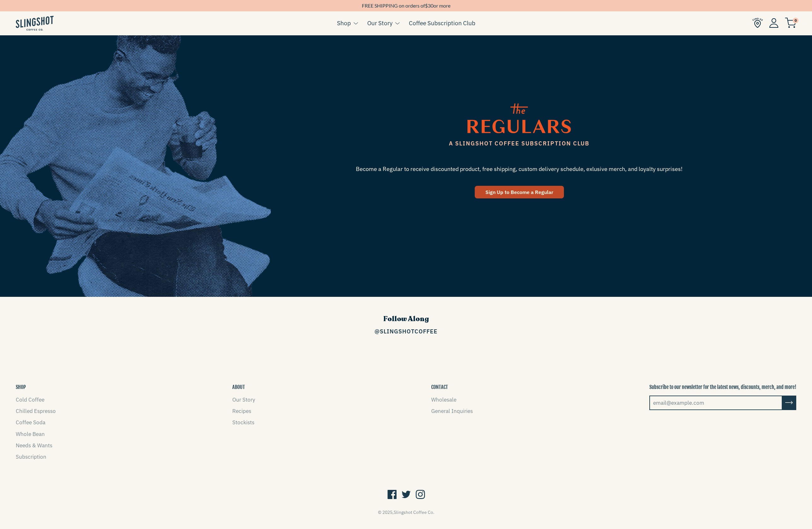  I want to click on button: SHOP, so click(21, 387).